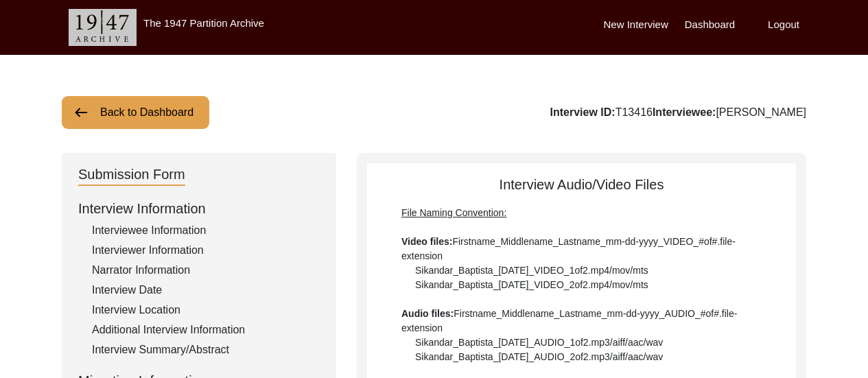  Describe the element at coordinates (206, 331) in the screenshot. I see `div: Additional Interview Information` at that location.